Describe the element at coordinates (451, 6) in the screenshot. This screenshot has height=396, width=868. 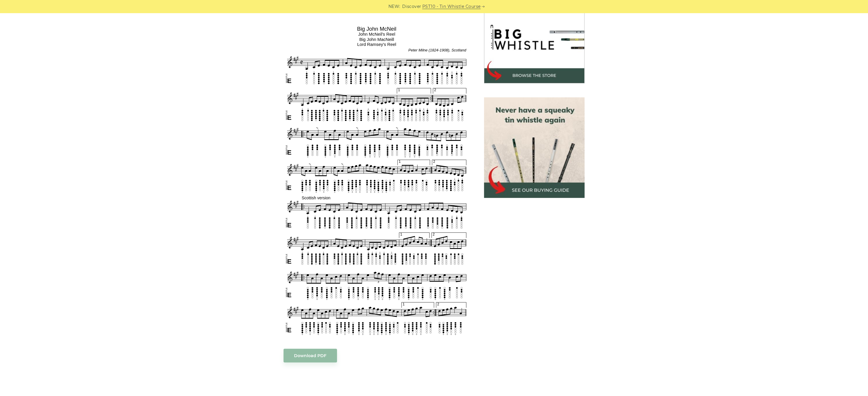
I see `a: PST10 - Tin Whistle Course` at that location.